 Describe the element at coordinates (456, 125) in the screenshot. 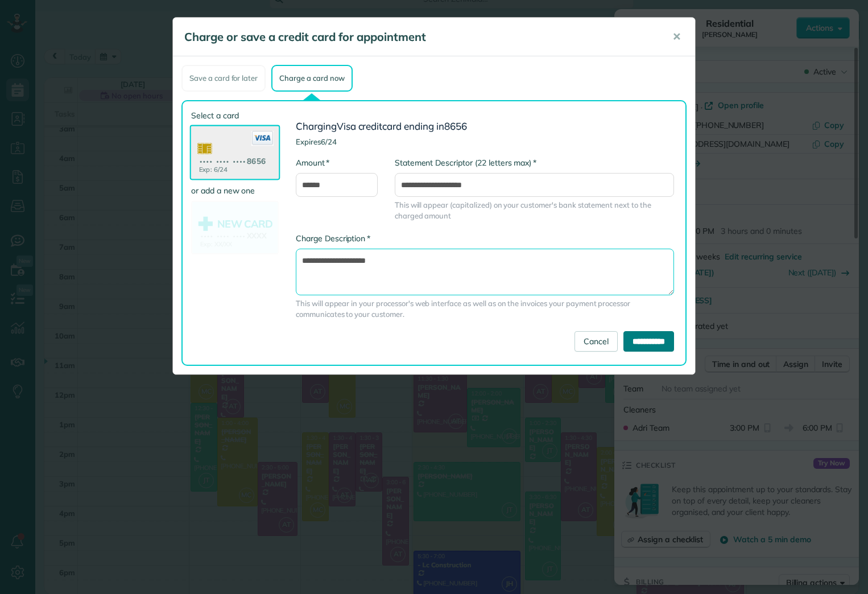

I see `span: 8656` at that location.